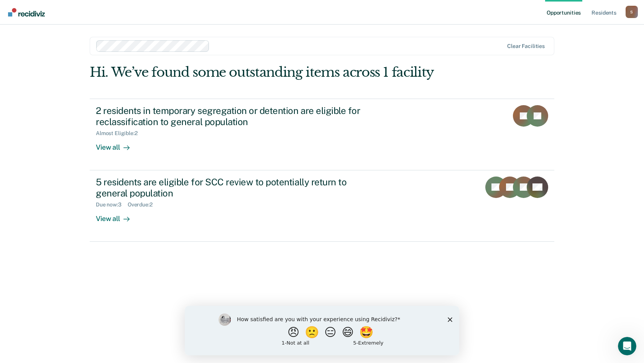 This screenshot has width=644, height=363. Describe the element at coordinates (140, 13) in the screenshot. I see `div: How satisfied are you with your experience using Recidiviz?` at that location.